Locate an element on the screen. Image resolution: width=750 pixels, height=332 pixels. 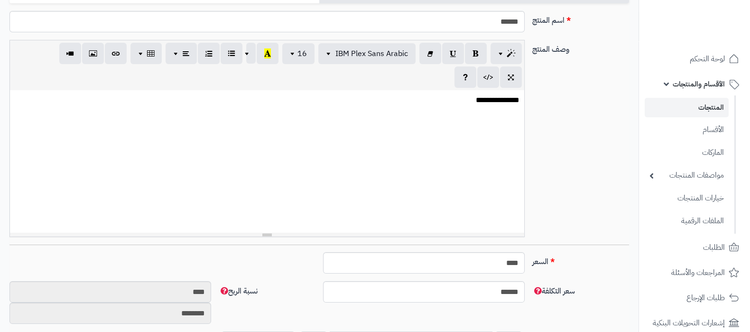
img: logo-2.png is located at coordinates (713, 37).